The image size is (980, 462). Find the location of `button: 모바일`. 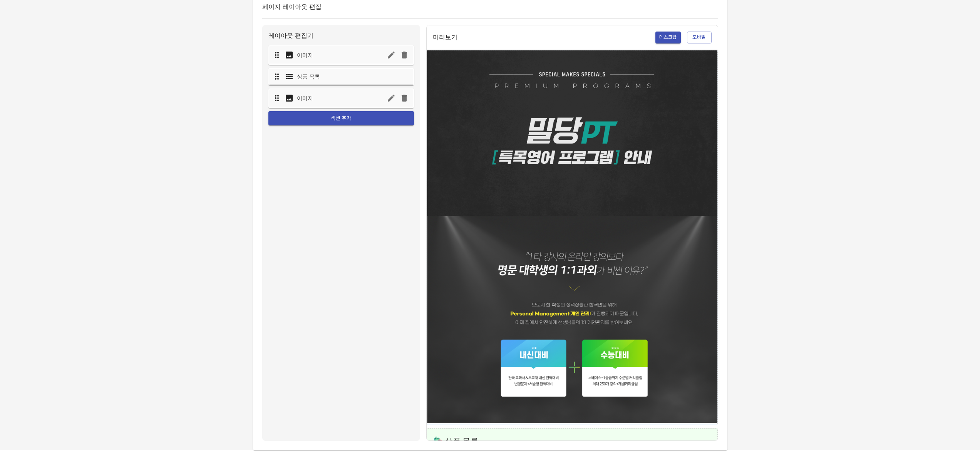

button: 모바일 is located at coordinates (699, 37).